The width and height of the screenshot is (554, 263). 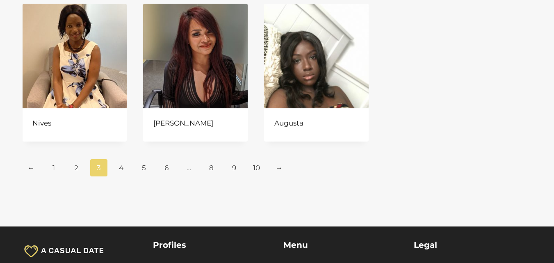 What do you see at coordinates (54, 168) in the screenshot?
I see `a: Page 1` at bounding box center [54, 168].